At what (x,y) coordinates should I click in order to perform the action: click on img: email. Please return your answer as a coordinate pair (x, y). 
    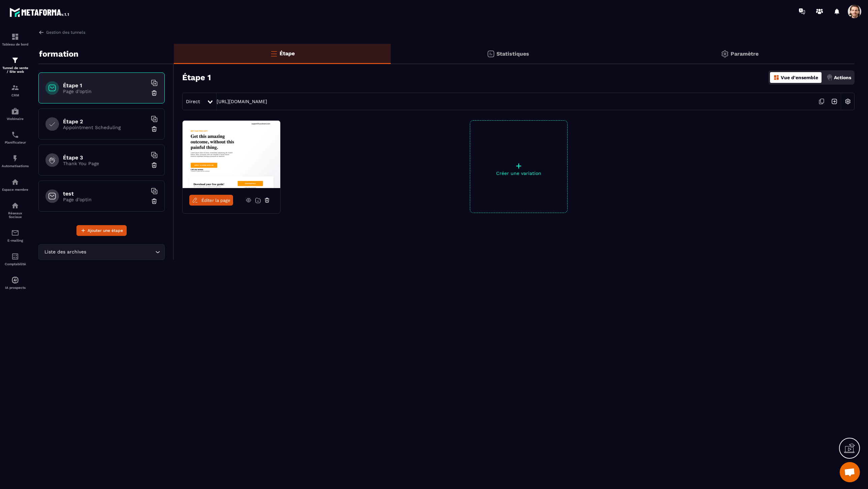
    Looking at the image, I should click on (16, 233).